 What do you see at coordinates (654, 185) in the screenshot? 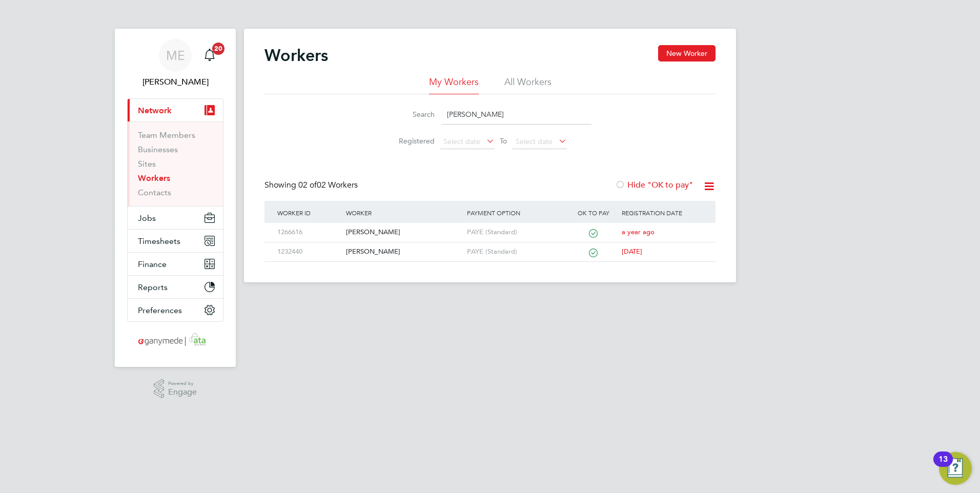
I see `label: Hide "OK to pay"` at bounding box center [654, 185].